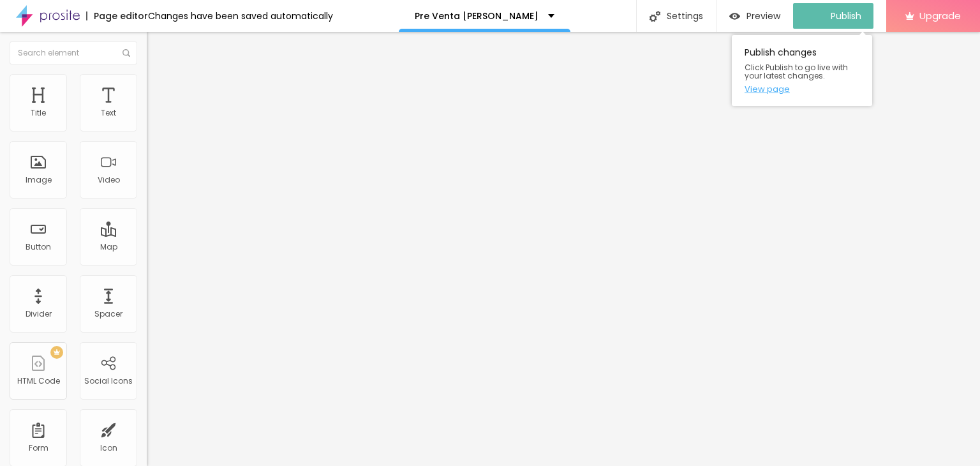  What do you see at coordinates (802, 89) in the screenshot?
I see `a: View page` at bounding box center [802, 89].